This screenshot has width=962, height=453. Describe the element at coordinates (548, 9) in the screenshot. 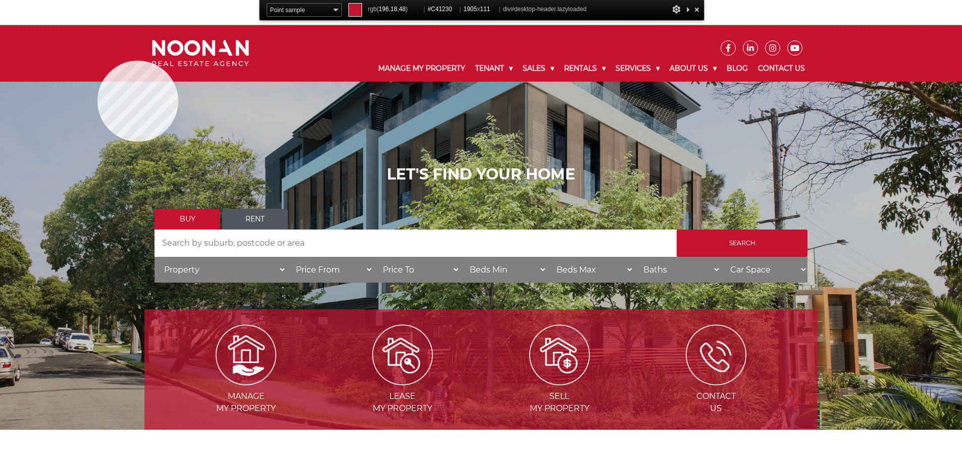

I see `span: #desktop-header.lazyloaded` at that location.